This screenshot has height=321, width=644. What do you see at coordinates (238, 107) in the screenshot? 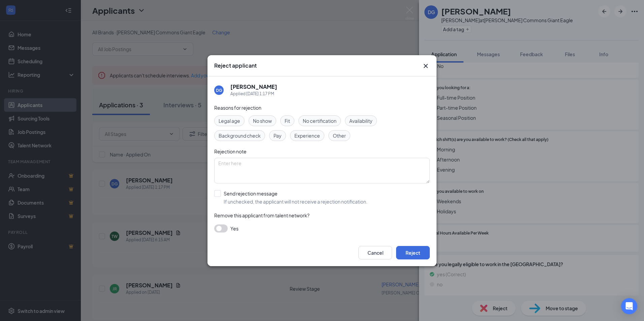
I see `span: Reasons for rejection` at bounding box center [238, 107].